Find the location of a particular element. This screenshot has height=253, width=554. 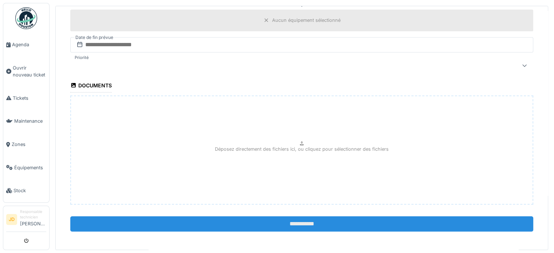

div: Aucun équipement sélectionné is located at coordinates (306, 20).